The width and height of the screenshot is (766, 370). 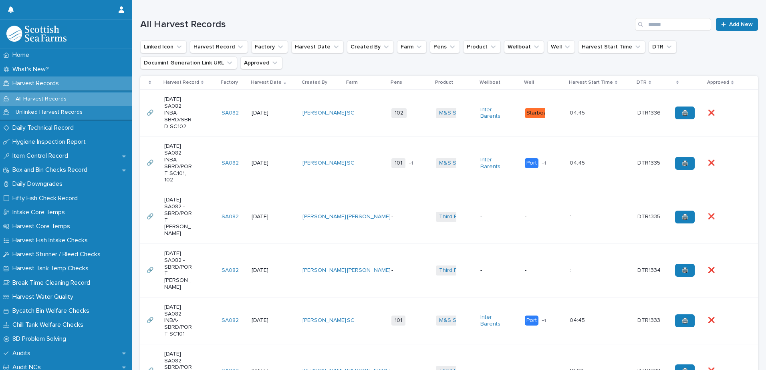 What do you see at coordinates (42, 156) in the screenshot?
I see `p: Item Control Record` at bounding box center [42, 156].